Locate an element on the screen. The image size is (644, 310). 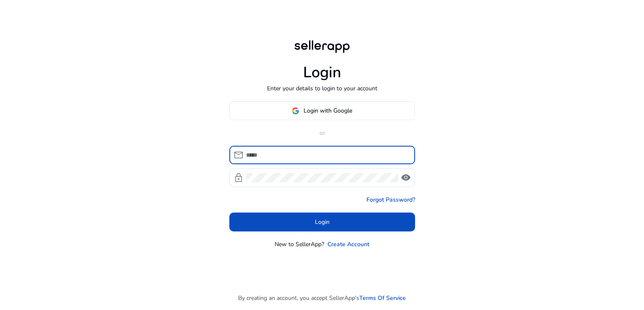
span: lock is located at coordinates (238, 178).